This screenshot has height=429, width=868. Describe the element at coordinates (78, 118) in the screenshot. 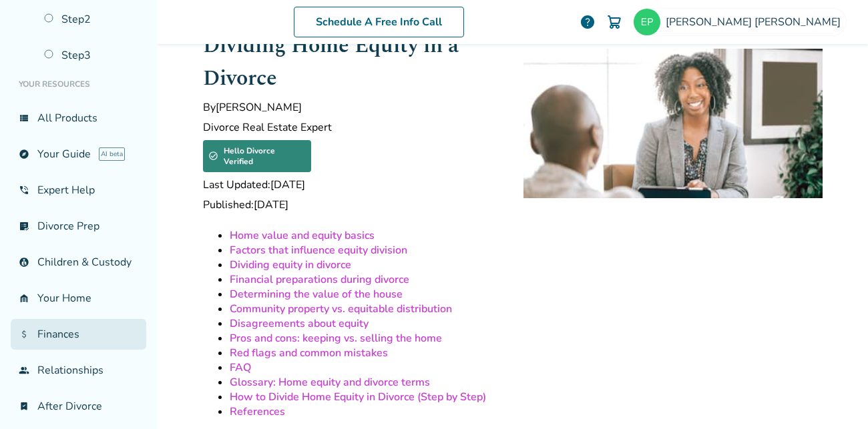

I see `a: view_listAll Products` at that location.